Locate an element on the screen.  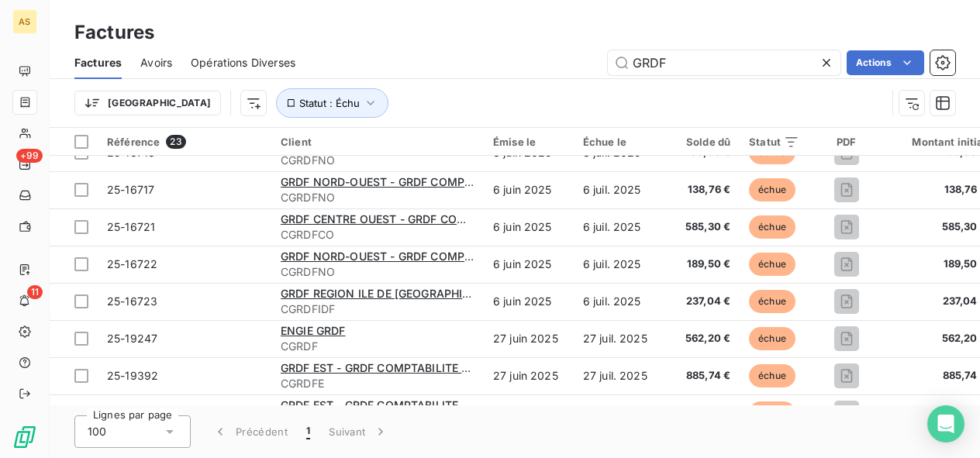
span: 585,30 € is located at coordinates (703, 227).